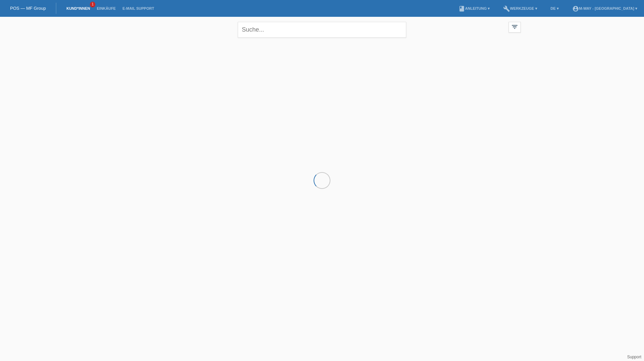 The height and width of the screenshot is (361, 644). What do you see at coordinates (78, 8) in the screenshot?
I see `a: Kund*innen` at bounding box center [78, 8].